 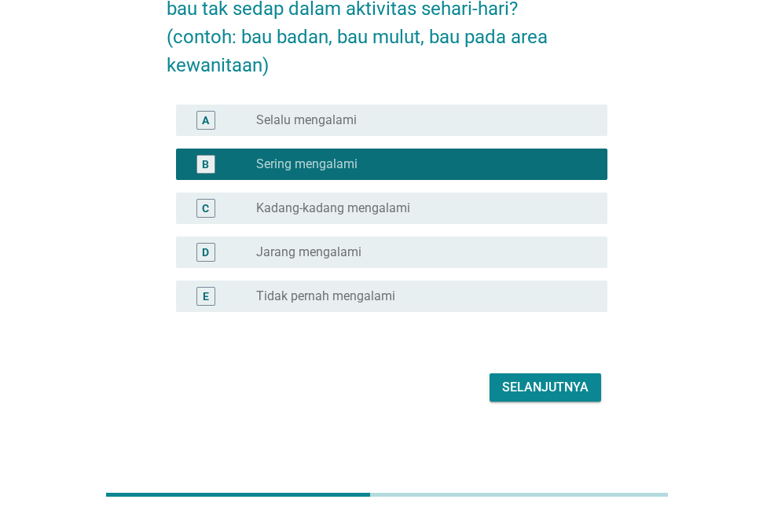 I want to click on div: E, so click(x=206, y=296).